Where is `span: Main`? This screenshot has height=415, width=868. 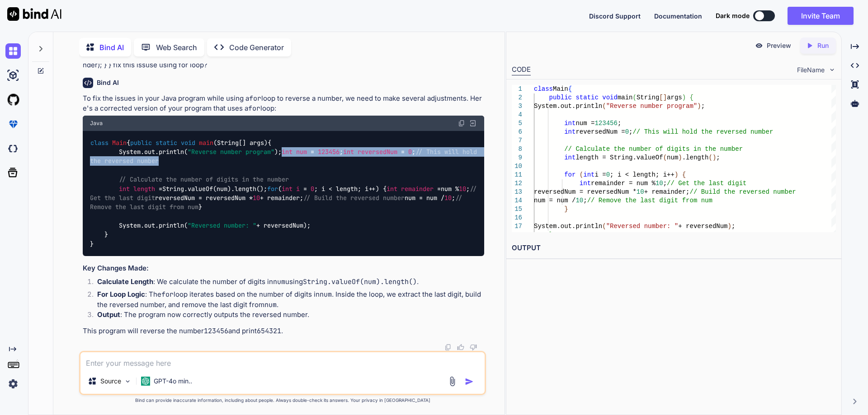
span: Main is located at coordinates (120, 143).